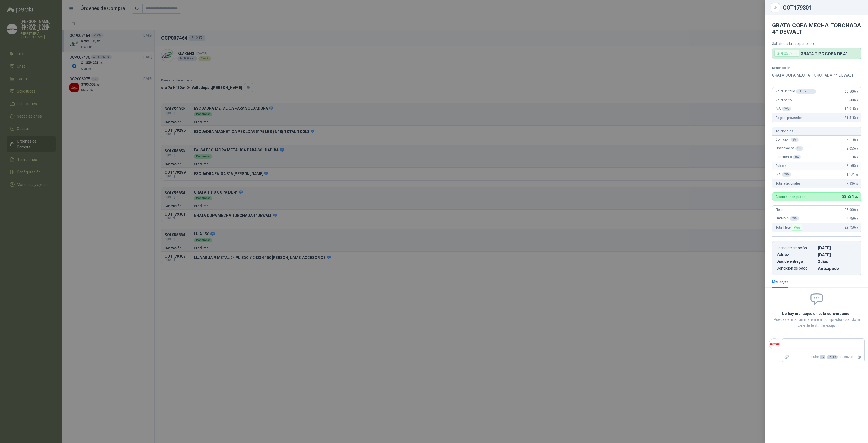  Describe the element at coordinates (817, 131) in the screenshot. I see `div: Adicionales` at that location.